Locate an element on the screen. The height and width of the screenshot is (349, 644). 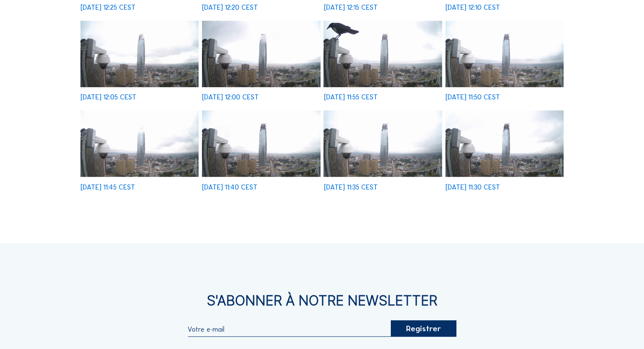
img: image_52822956 is located at coordinates (261, 54).